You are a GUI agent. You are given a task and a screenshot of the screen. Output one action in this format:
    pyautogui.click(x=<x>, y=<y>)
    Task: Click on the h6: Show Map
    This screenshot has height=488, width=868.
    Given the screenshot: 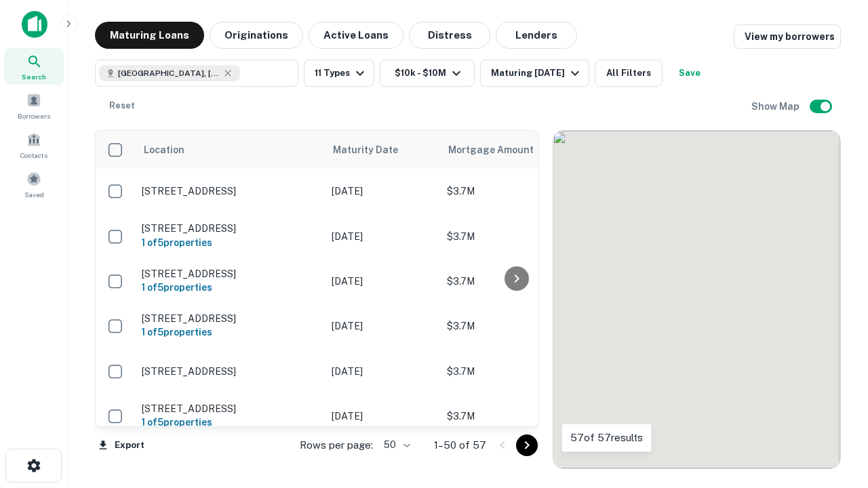 What is the action you would take?
    pyautogui.click(x=776, y=107)
    